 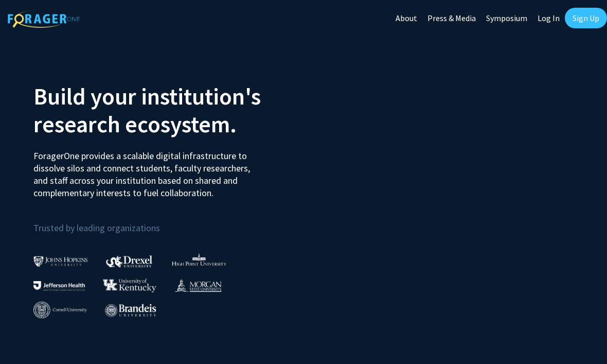 What do you see at coordinates (199, 259) in the screenshot?
I see `img: High Point University` at bounding box center [199, 259].